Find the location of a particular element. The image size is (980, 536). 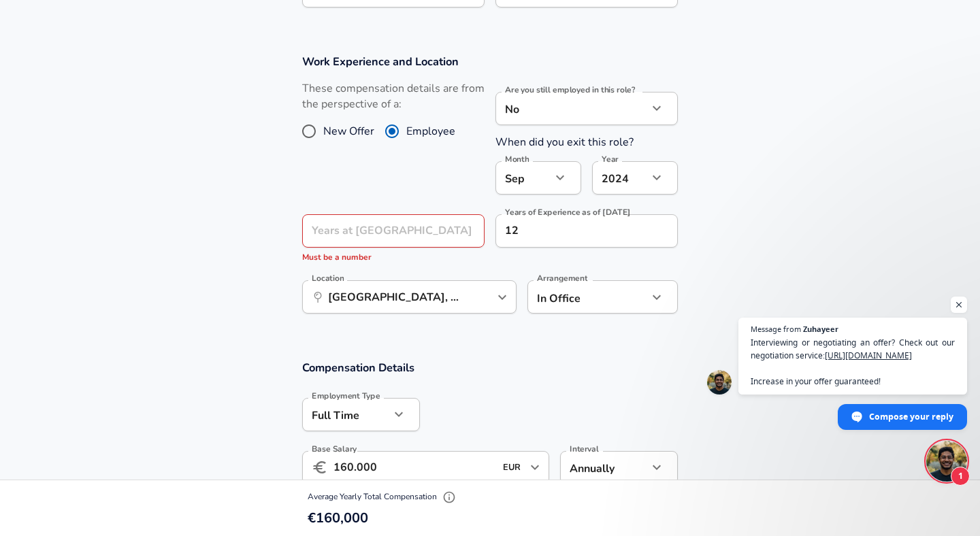

h3: Work Experience and Location is located at coordinates (490, 61).